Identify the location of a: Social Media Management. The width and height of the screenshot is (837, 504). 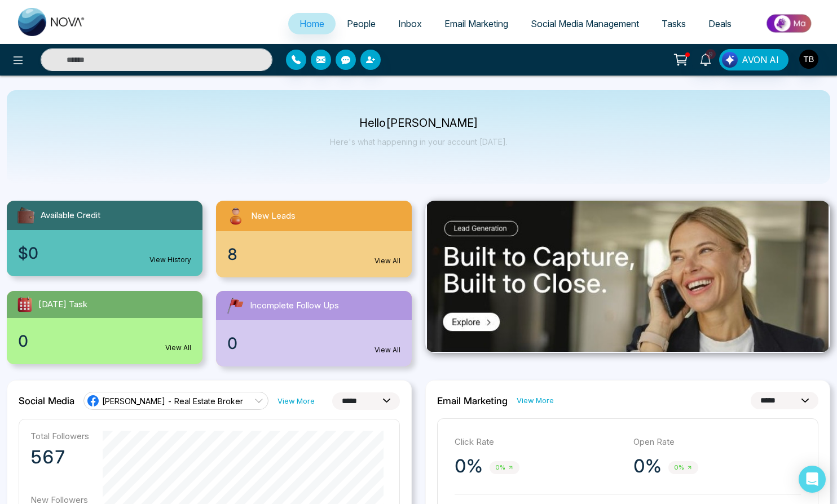
(585, 23).